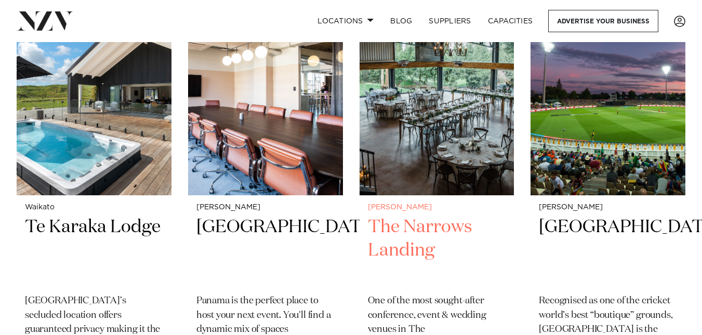 The height and width of the screenshot is (335, 702). Describe the element at coordinates (603, 21) in the screenshot. I see `a: Advertise your business` at that location.